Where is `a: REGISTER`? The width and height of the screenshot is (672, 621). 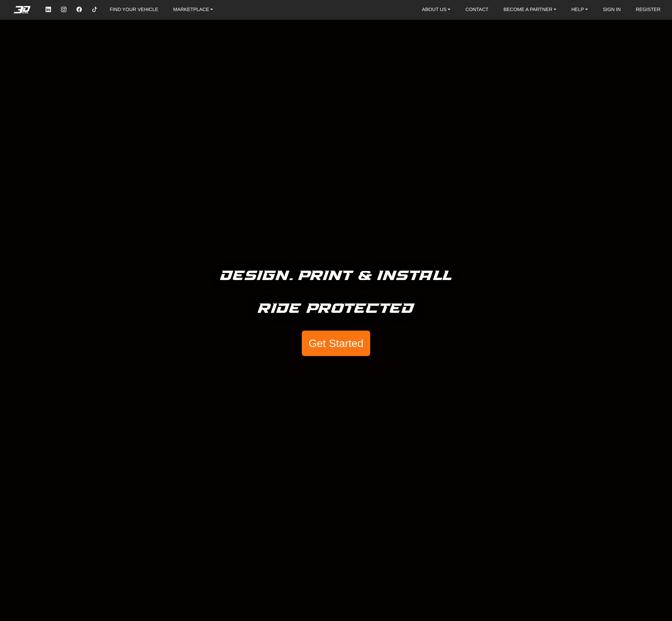 a: REGISTER is located at coordinates (648, 9).